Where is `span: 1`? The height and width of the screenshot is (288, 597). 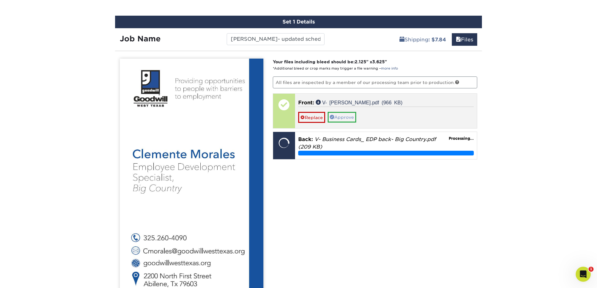 span: 1 is located at coordinates (591, 269).